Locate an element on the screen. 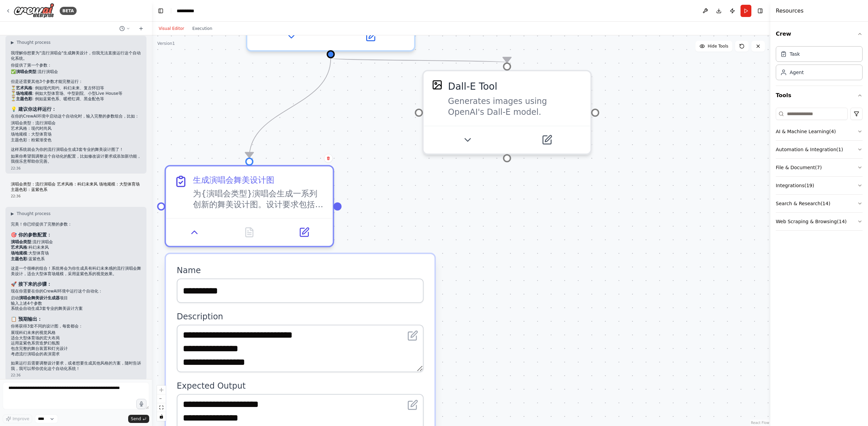 The image size is (868, 426). code: 现代时尚风 is located at coordinates (41, 129).